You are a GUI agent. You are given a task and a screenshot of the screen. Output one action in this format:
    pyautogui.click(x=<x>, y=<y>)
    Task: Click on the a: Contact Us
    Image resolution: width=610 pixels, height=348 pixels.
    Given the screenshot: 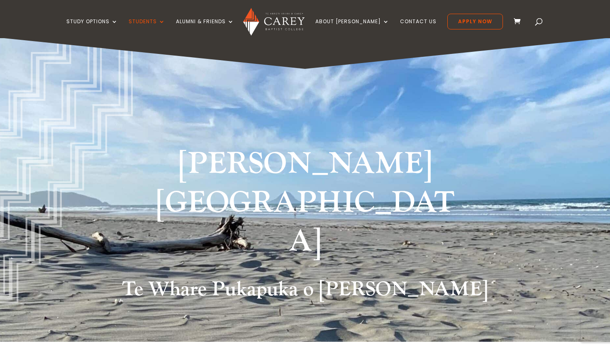 What is the action you would take?
    pyautogui.click(x=418, y=28)
    